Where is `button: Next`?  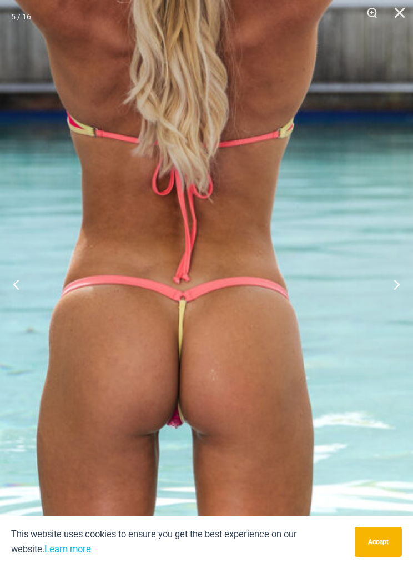
button: Next is located at coordinates (392, 284).